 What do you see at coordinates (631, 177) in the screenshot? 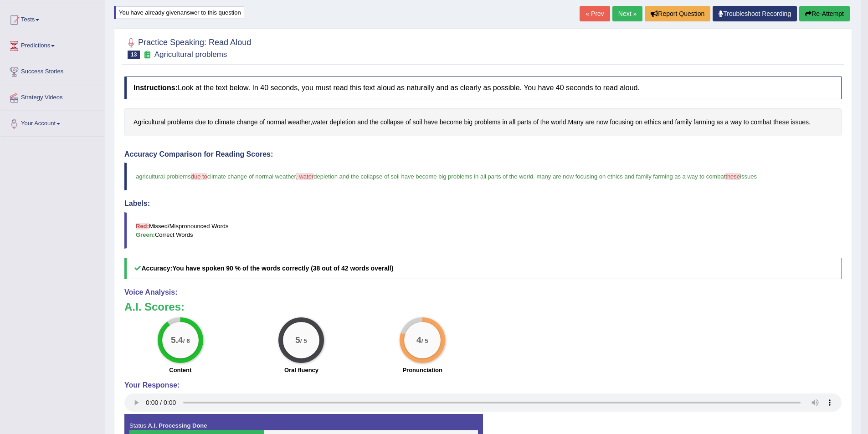
I see `span: many are now focusing on ethics and family farming as a way to combat` at bounding box center [631, 177].